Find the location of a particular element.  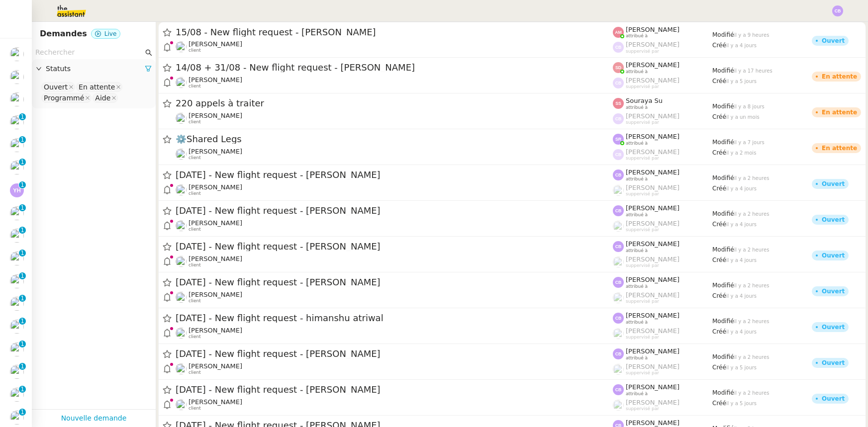

div: Ouvert is located at coordinates (833, 184).